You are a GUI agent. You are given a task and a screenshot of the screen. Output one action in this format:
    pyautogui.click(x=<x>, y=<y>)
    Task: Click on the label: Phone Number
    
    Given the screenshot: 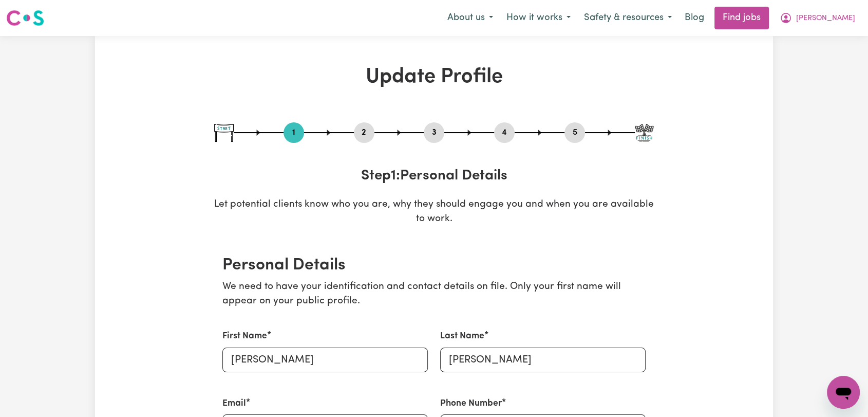 What is the action you would take?
    pyautogui.click(x=471, y=403)
    